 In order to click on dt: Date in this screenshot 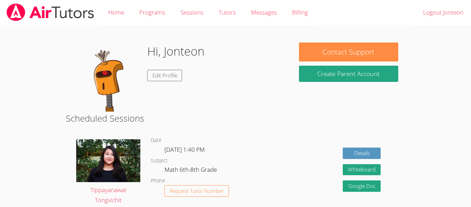, I will do `click(156, 140)`.